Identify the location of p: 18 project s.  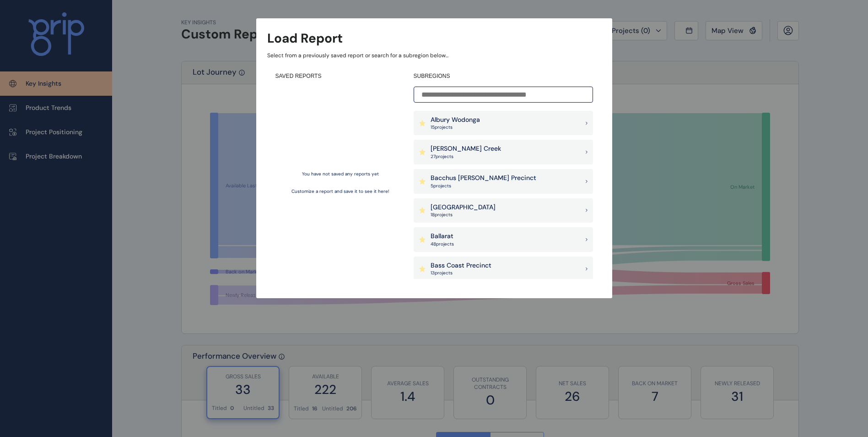
(463, 215).